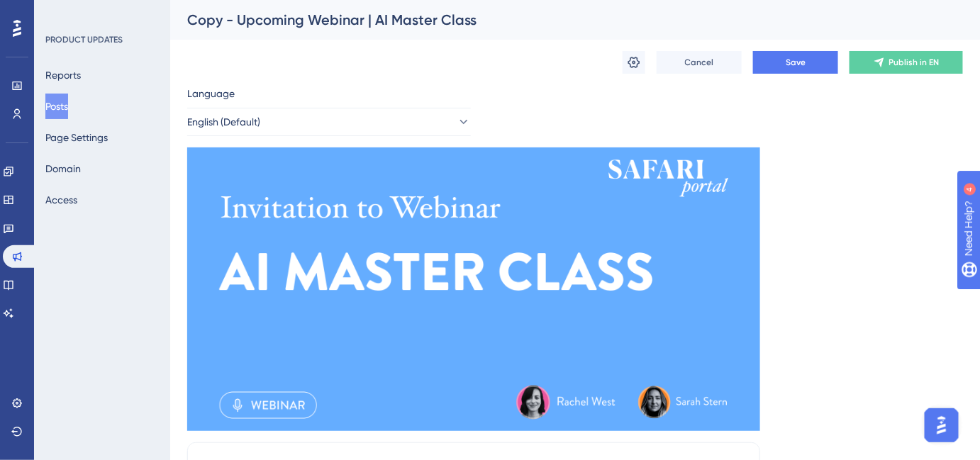 This screenshot has width=980, height=460. I want to click on img: file-1753117004279.png, so click(474, 290).